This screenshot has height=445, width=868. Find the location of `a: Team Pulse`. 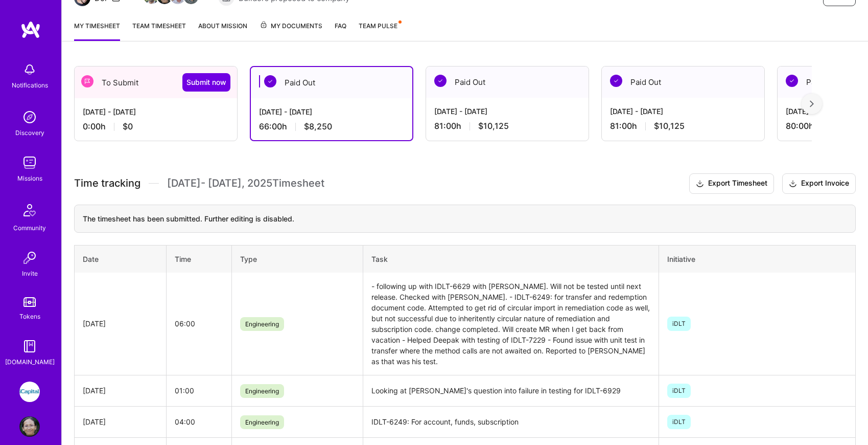

a: Team Pulse is located at coordinates (380, 31).